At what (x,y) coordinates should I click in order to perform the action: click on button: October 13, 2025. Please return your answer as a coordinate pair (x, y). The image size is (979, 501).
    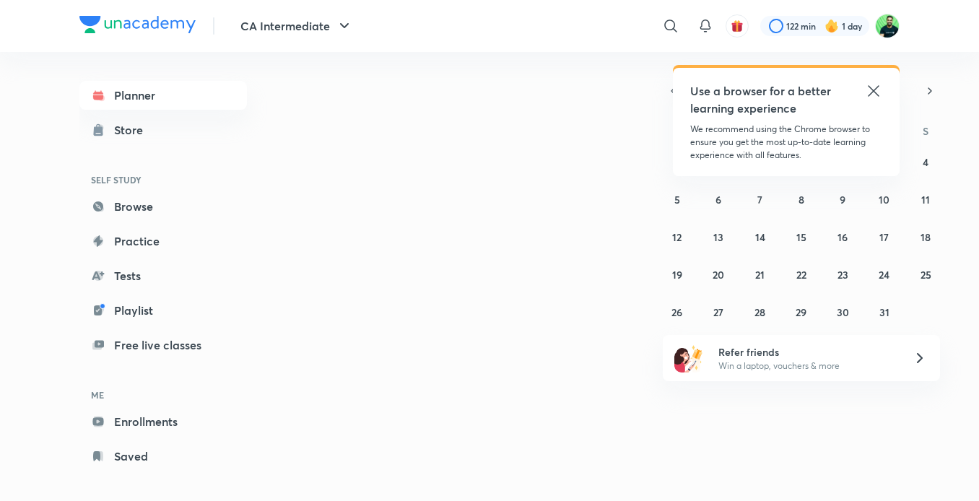
    Looking at the image, I should click on (718, 237).